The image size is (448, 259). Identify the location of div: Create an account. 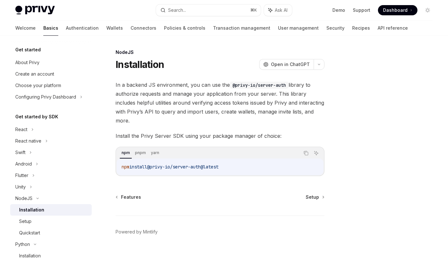
(35, 74).